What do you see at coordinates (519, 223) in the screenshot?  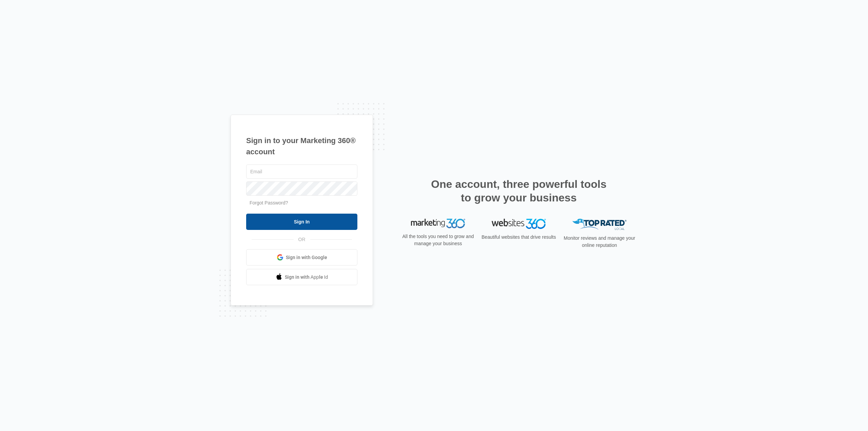 I see `img: Websites 360` at bounding box center [519, 223].